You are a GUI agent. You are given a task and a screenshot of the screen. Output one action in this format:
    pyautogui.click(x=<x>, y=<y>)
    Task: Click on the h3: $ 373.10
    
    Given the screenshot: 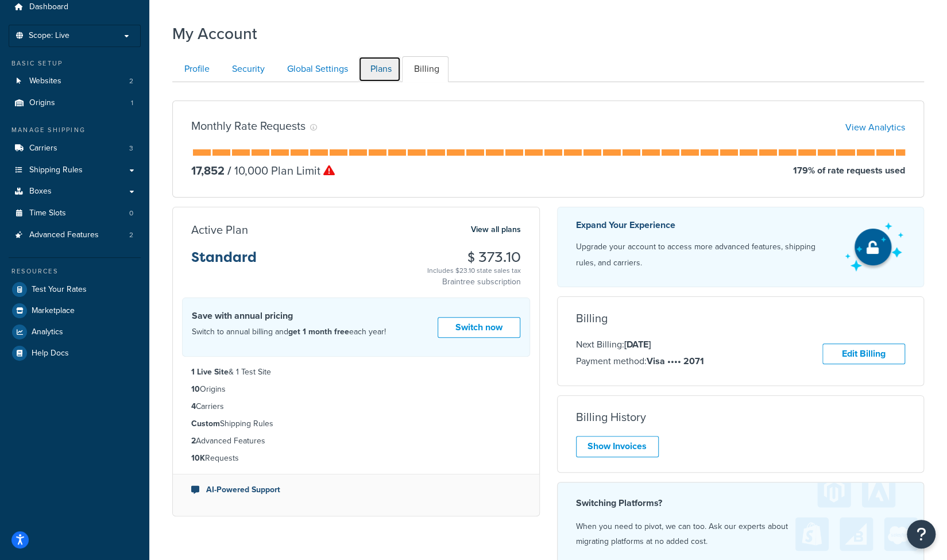 What is the action you would take?
    pyautogui.click(x=474, y=257)
    